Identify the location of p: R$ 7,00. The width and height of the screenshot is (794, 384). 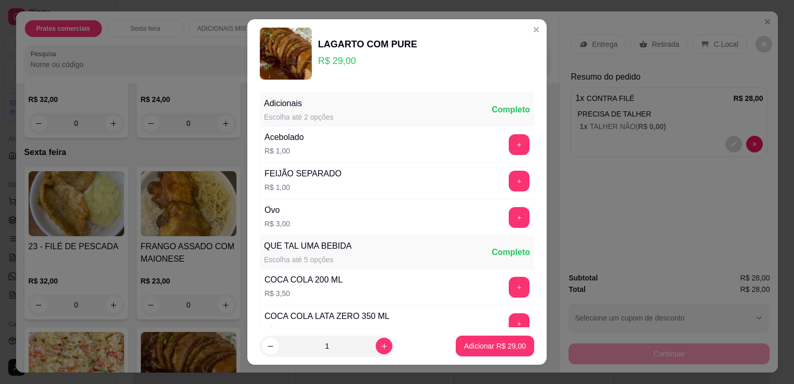
(327, 329).